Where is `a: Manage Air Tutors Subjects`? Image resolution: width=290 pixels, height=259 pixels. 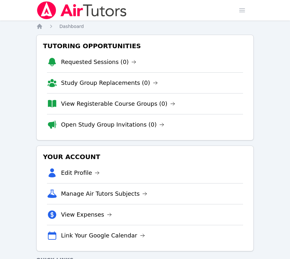 a: Manage Air Tutors Subjects is located at coordinates (104, 194).